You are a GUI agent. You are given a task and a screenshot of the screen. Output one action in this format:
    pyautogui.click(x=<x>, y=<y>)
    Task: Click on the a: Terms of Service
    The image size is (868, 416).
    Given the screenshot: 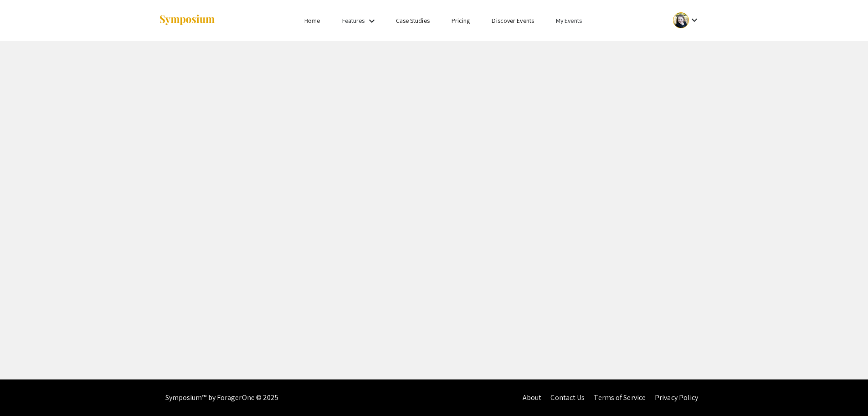 What is the action you would take?
    pyautogui.click(x=620, y=397)
    